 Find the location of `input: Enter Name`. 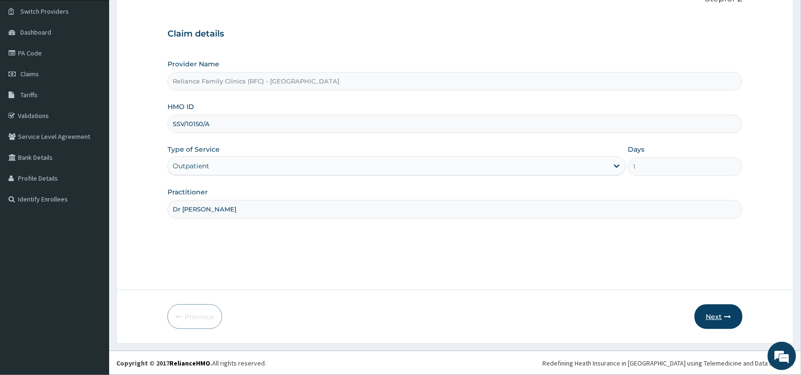

input: Enter Name is located at coordinates (455, 209).